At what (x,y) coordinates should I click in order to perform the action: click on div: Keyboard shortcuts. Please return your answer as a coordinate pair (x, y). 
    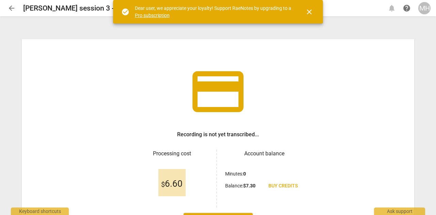
    Looking at the image, I should click on (40, 211).